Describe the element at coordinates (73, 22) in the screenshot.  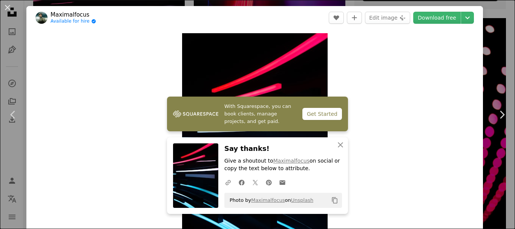
I see `a: Available for hire` at that location.